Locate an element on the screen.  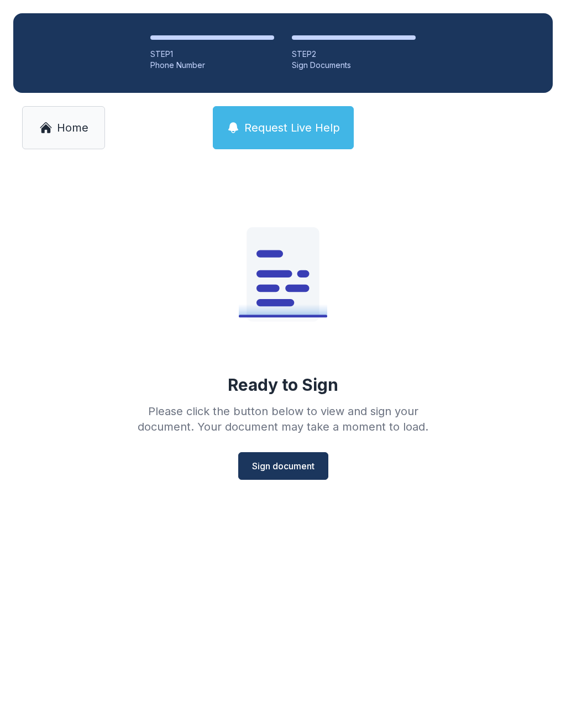
div: Sign Documents is located at coordinates (354, 65).